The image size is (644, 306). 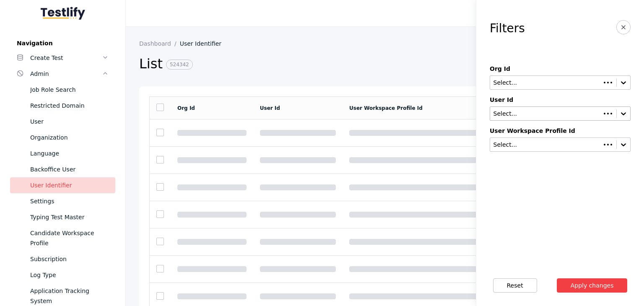 What do you see at coordinates (69, 259) in the screenshot?
I see `div: Subscription` at bounding box center [69, 259].